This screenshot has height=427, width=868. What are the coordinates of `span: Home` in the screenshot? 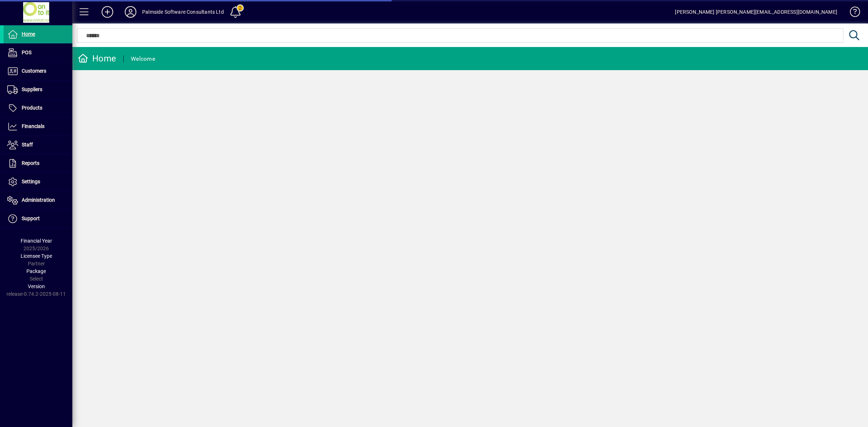 It's located at (28, 34).